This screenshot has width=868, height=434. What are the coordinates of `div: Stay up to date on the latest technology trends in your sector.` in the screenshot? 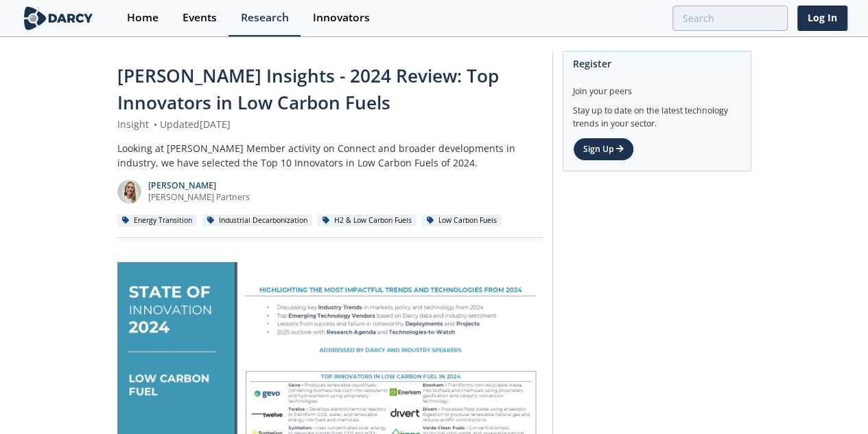 It's located at (657, 113).